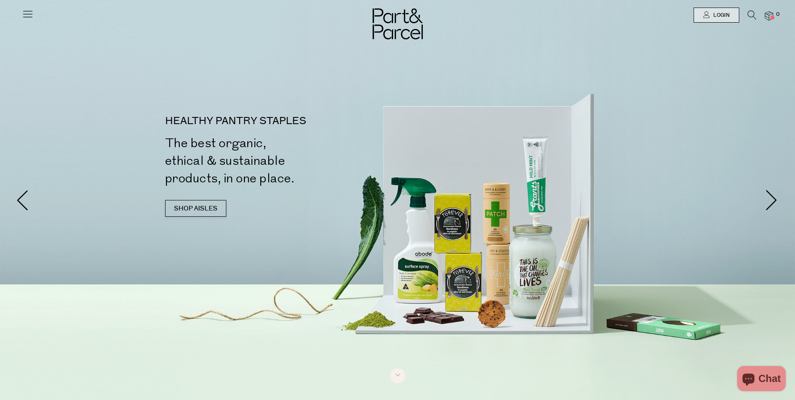 This screenshot has width=795, height=400. What do you see at coordinates (283, 161) in the screenshot?
I see `h2: The best organic, ethical & sustainable products, in one place.` at bounding box center [283, 161].